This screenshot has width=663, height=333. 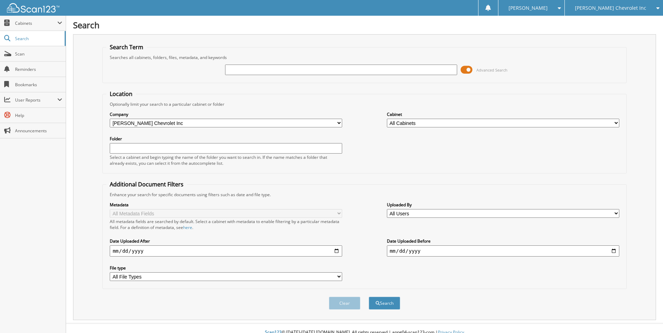 What do you see at coordinates (38, 115) in the screenshot?
I see `span: Help` at bounding box center [38, 115].